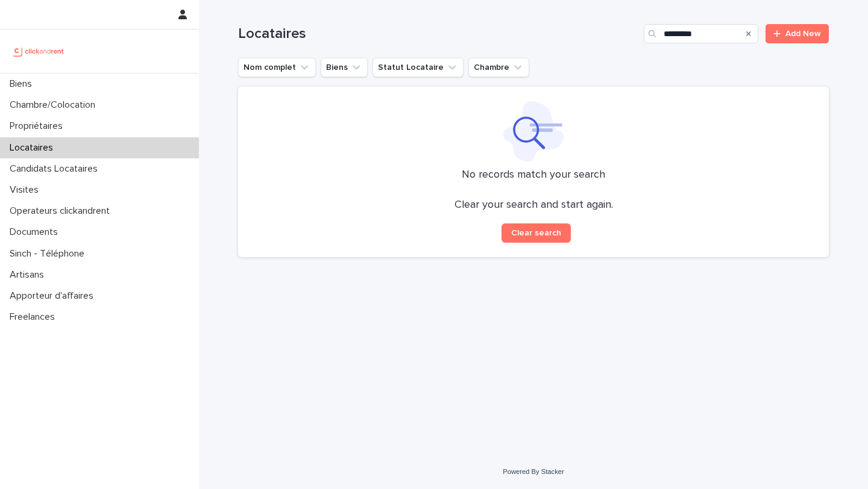 The image size is (868, 489). Describe the element at coordinates (344, 67) in the screenshot. I see `button: Biens` at that location.